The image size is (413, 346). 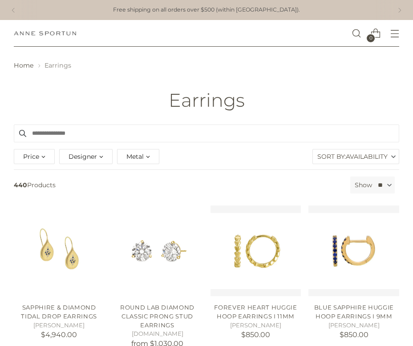 I want to click on a: Home, so click(x=24, y=65).